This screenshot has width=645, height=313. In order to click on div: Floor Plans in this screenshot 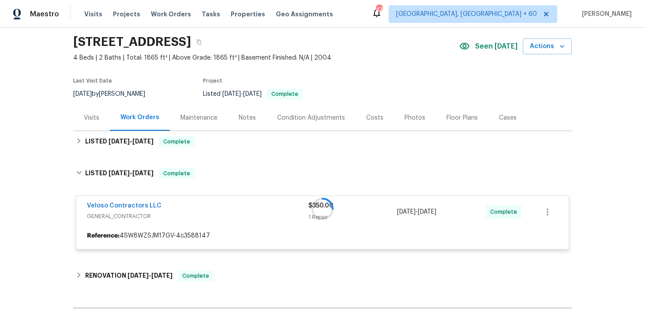, I will do `click(462, 118)`.